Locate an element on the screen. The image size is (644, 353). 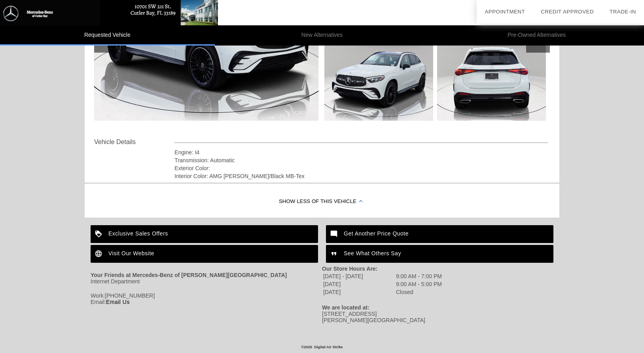
img: 4bc90a456607f1a4a10009f811688d12.jpg is located at coordinates (492, 80).